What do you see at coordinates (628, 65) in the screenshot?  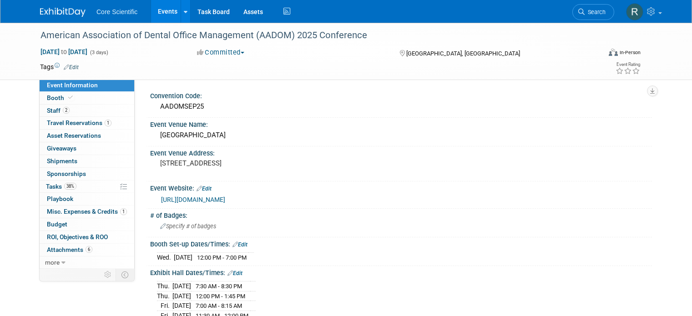 I see `div: Event Rating` at bounding box center [628, 65].